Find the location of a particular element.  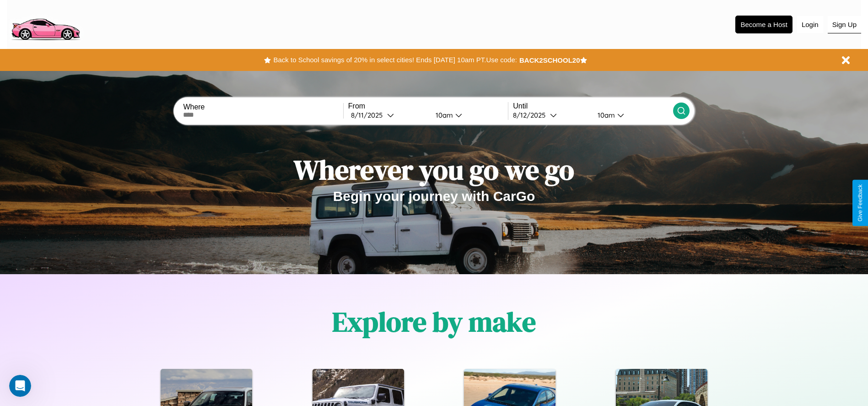

button: 8/11/2025 is located at coordinates (388, 115).